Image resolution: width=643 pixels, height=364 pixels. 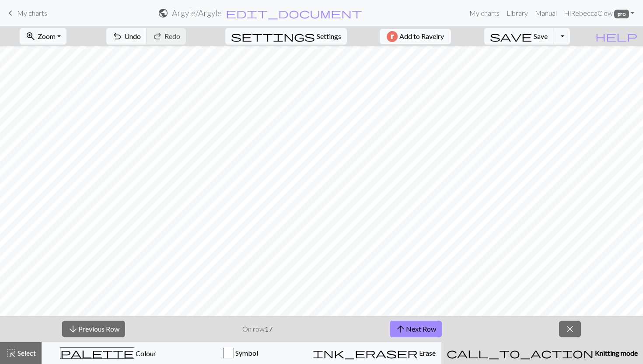 What do you see at coordinates (546, 13) in the screenshot?
I see `a: Manual` at bounding box center [546, 13].